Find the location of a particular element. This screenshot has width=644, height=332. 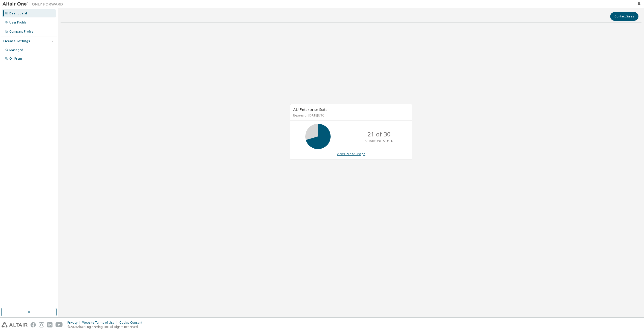

span: AU Enterprise Suite is located at coordinates (310, 109).